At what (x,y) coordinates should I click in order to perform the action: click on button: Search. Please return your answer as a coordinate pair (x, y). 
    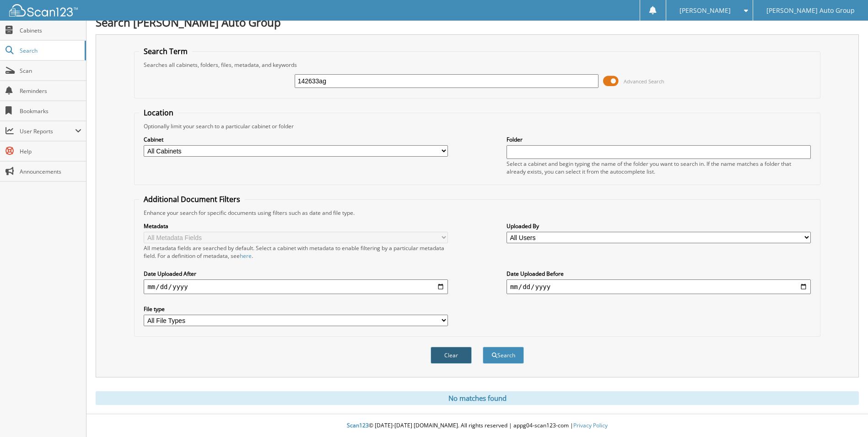
    Looking at the image, I should click on (503, 355).